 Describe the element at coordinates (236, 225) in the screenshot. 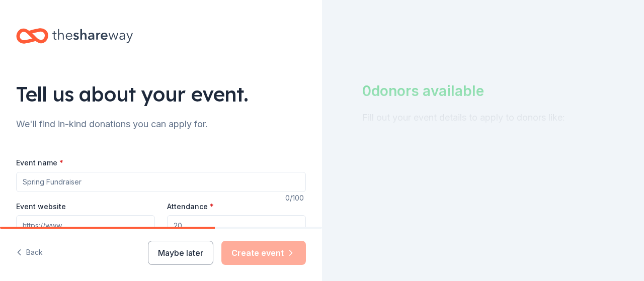

I see `input: 20` at that location.